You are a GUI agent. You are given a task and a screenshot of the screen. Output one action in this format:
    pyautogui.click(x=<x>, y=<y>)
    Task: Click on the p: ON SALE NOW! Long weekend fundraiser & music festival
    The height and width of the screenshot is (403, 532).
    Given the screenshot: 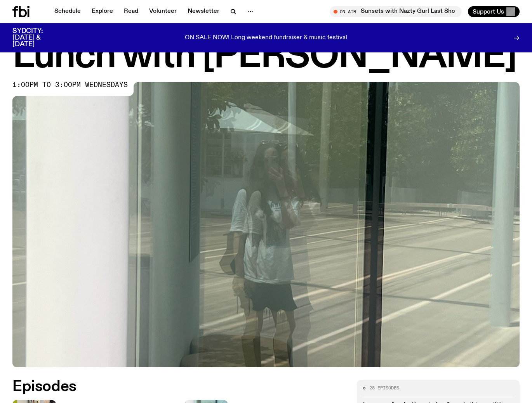 What is the action you would take?
    pyautogui.click(x=266, y=38)
    